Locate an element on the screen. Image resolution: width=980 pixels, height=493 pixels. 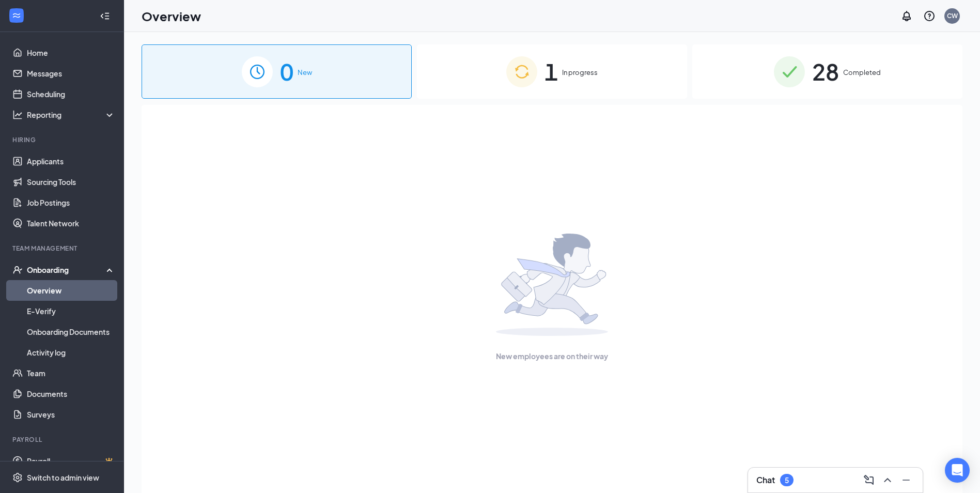
a: Sourcing Tools is located at coordinates (71, 182).